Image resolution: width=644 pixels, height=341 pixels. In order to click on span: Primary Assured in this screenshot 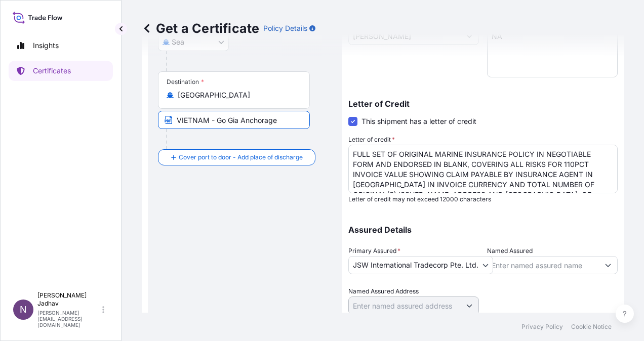, I will do `click(374, 251)`.